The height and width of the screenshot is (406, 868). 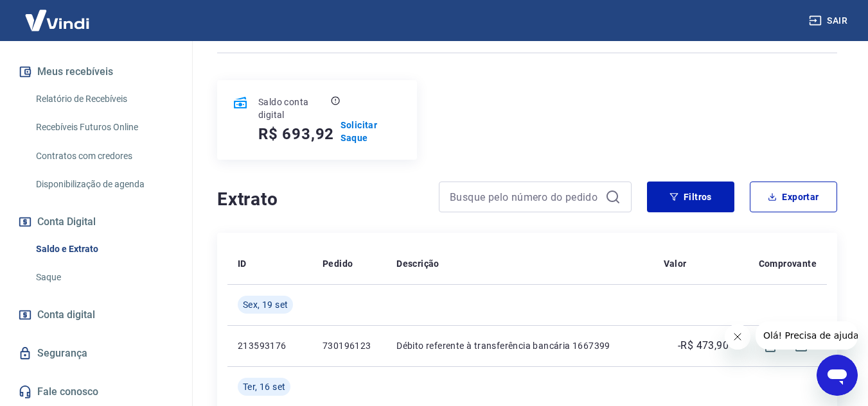 What do you see at coordinates (96, 222) in the screenshot?
I see `button: Conta Digital` at bounding box center [96, 222].